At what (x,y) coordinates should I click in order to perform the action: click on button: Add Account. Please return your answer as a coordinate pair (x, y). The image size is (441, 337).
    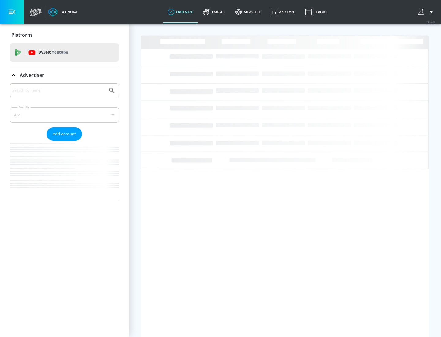
    Looking at the image, I should click on (64, 134).